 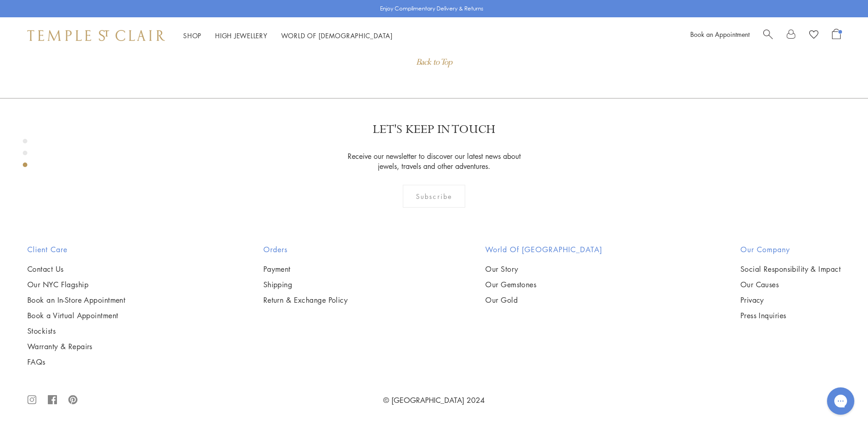 I want to click on a: Shipping, so click(x=306, y=285).